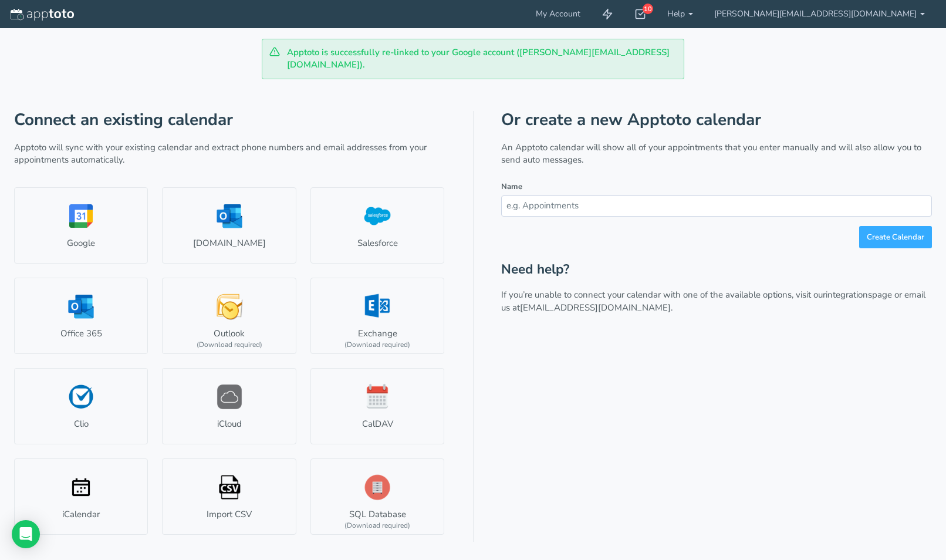 The width and height of the screenshot is (946, 560). I want to click on a: Clio, so click(81, 406).